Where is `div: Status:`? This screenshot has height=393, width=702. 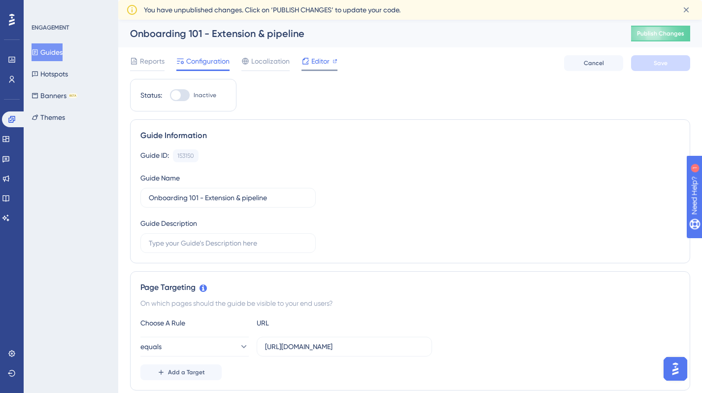
div: Status: is located at coordinates (151, 95).